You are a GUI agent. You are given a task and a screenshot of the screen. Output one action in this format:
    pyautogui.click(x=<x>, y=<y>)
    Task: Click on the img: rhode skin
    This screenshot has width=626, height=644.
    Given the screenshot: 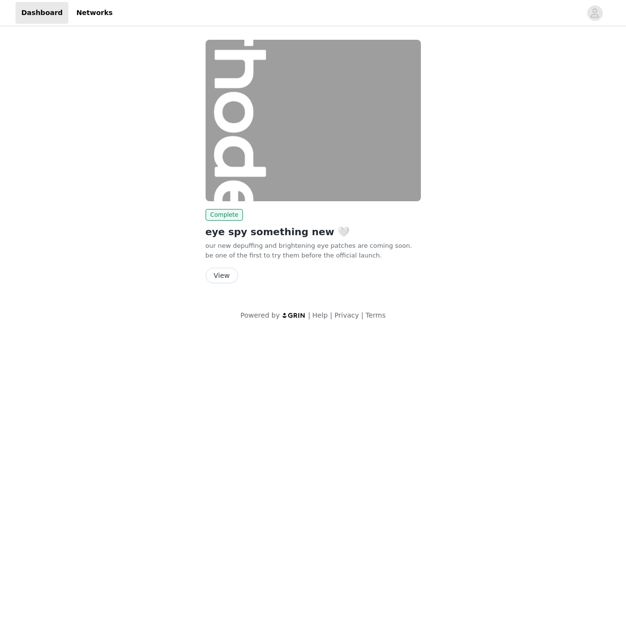 What is the action you would take?
    pyautogui.click(x=313, y=120)
    